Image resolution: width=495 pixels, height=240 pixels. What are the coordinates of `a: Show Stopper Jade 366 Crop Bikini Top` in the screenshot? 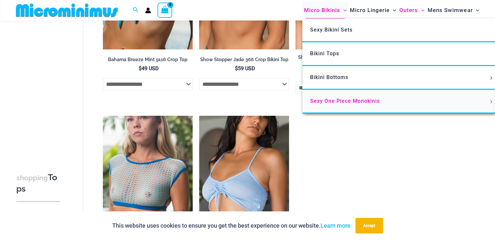 It's located at (244, 61).